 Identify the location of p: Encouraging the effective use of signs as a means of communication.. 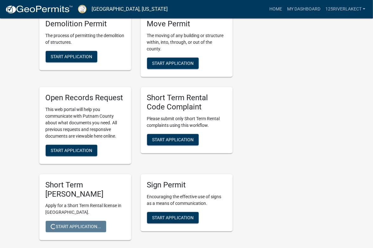
(187, 200).